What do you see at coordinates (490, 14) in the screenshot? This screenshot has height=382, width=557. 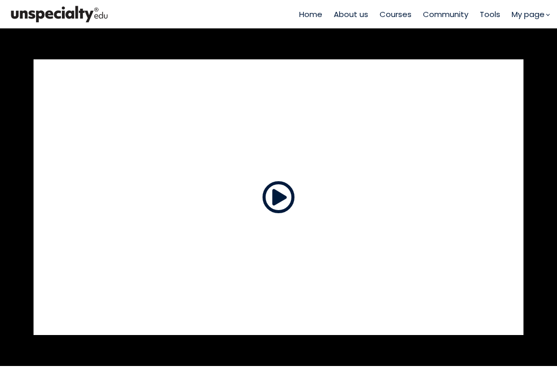 I see `a: Tools` at bounding box center [490, 14].